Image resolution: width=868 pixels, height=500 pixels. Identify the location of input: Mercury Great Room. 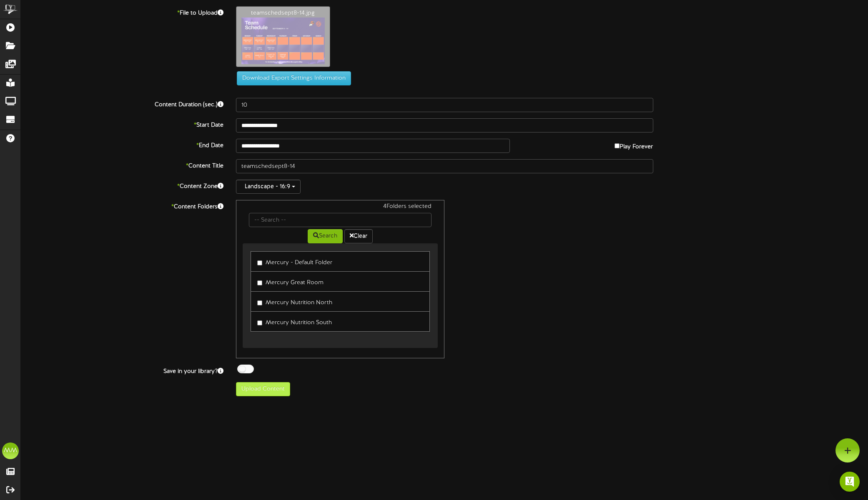
(260, 283).